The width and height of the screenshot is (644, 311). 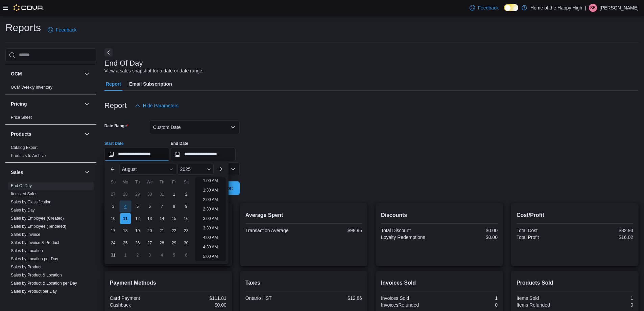 What do you see at coordinates (87, 172) in the screenshot?
I see `button: Sales` at bounding box center [87, 172].